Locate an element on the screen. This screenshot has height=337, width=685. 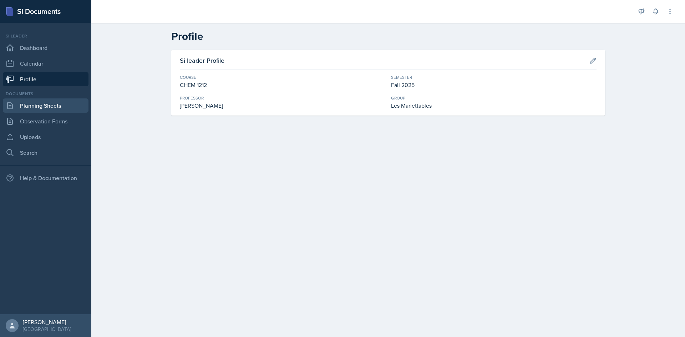
div: Semester is located at coordinates (494, 77).